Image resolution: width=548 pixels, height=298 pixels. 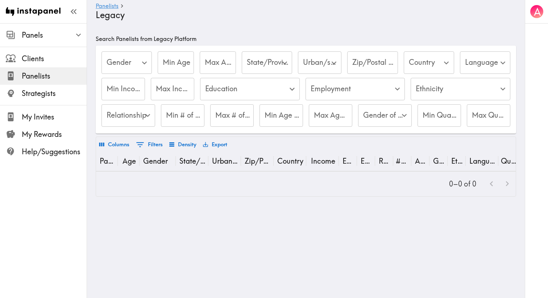 What do you see at coordinates (457, 161) in the screenshot?
I see `div: Ethnicity` at bounding box center [457, 161].